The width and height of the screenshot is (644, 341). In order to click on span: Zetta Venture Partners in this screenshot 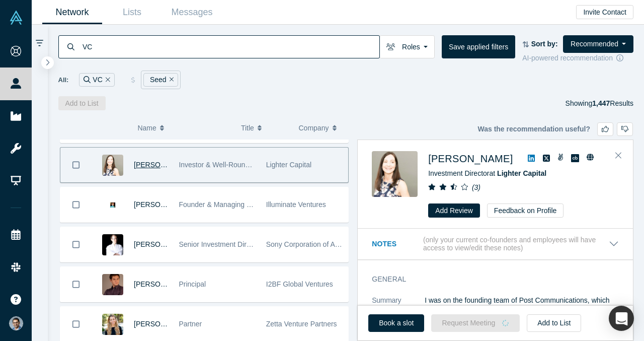, I will do `click(301, 324)`.